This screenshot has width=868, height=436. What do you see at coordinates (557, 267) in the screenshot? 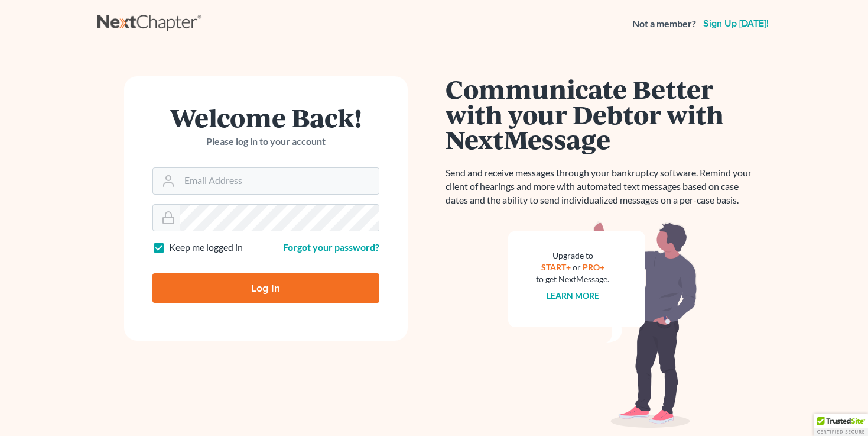
I see `a: START+` at bounding box center [557, 267].